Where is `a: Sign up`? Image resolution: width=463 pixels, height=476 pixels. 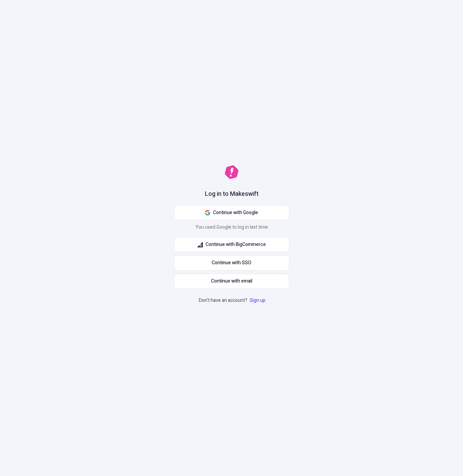 a: Sign up is located at coordinates (257, 301).